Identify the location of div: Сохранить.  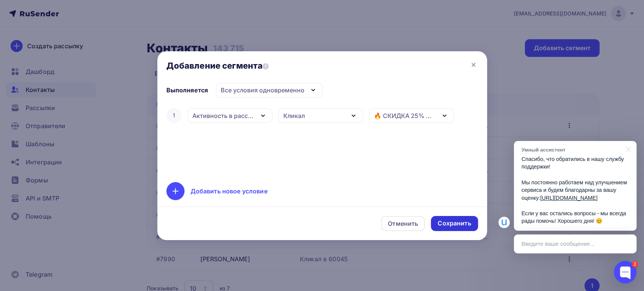
(454, 223).